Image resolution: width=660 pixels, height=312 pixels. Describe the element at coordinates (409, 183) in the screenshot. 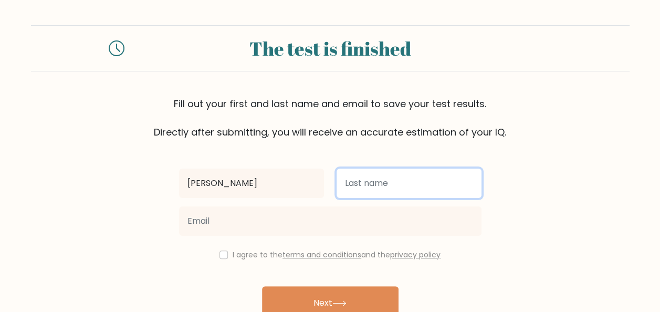

I see `input: Last name` at that location.